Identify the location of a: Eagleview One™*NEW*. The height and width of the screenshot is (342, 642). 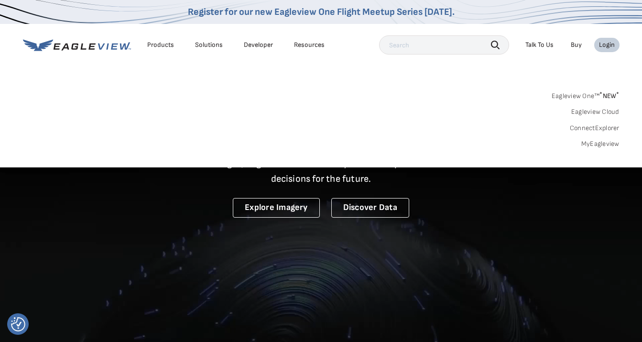
(585, 94).